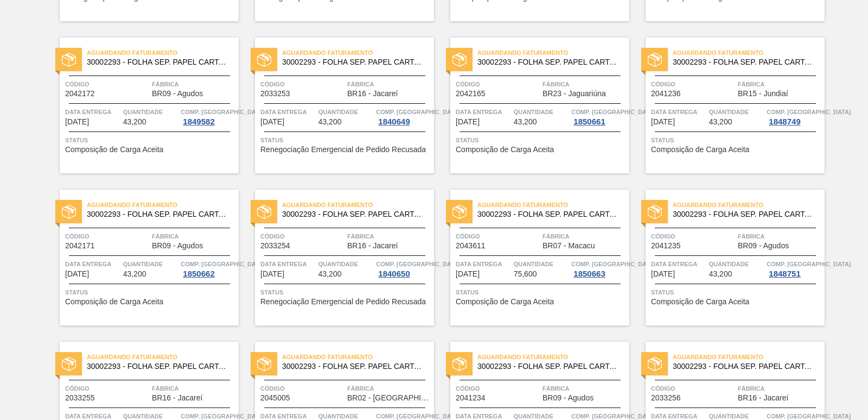  Describe the element at coordinates (532, 257) in the screenshot. I see `a: statusAguardando Faturamento30002293 - FOLHA SEP. PAPEL CARTAO 1200x1000M 350gCódigo2043611Fábric...` at that location.